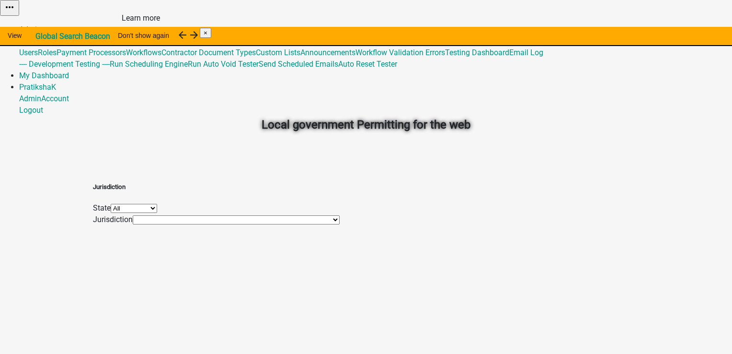  What do you see at coordinates (216, 187) in the screenshot?
I see `h5: Jurisdiction` at bounding box center [216, 187].